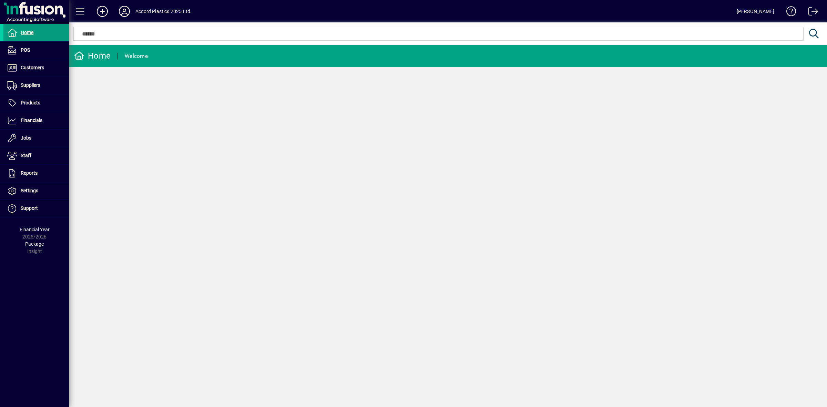 The image size is (827, 407). Describe the element at coordinates (36, 68) in the screenshot. I see `a: Customers` at that location.